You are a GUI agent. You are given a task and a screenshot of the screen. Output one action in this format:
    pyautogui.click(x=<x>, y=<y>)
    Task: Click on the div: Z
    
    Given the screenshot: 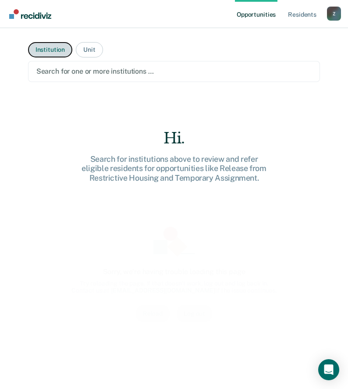 What is the action you would take?
    pyautogui.click(x=334, y=14)
    